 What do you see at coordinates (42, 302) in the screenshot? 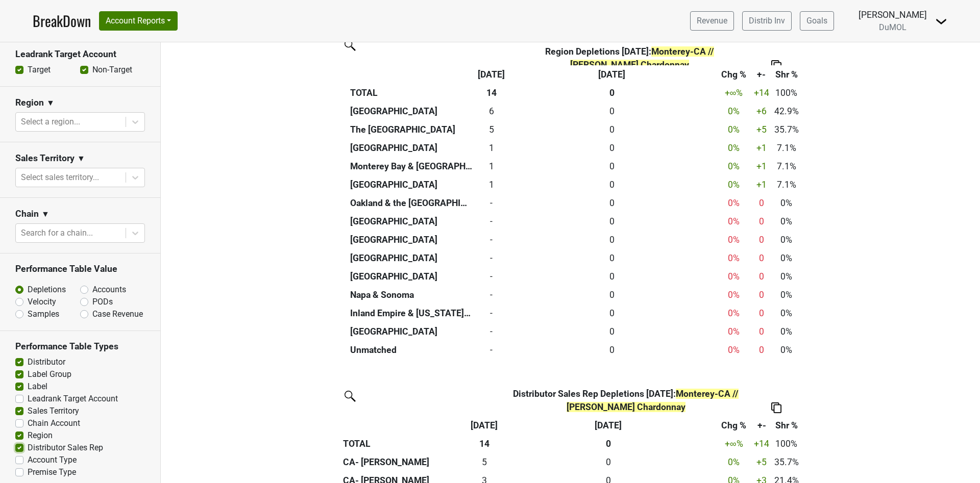
I see `label: Velocity` at bounding box center [42, 302].